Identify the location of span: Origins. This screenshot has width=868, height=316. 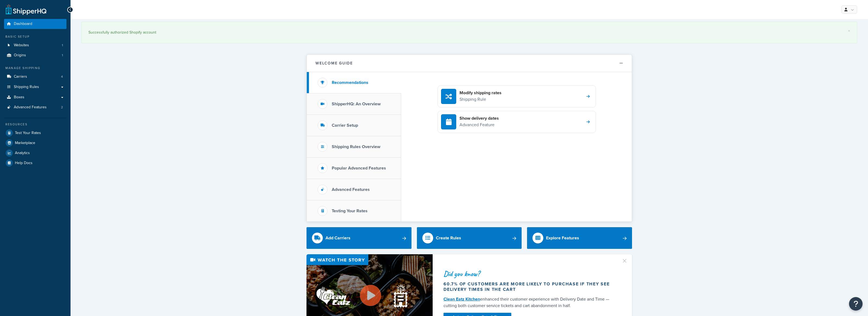
(20, 55).